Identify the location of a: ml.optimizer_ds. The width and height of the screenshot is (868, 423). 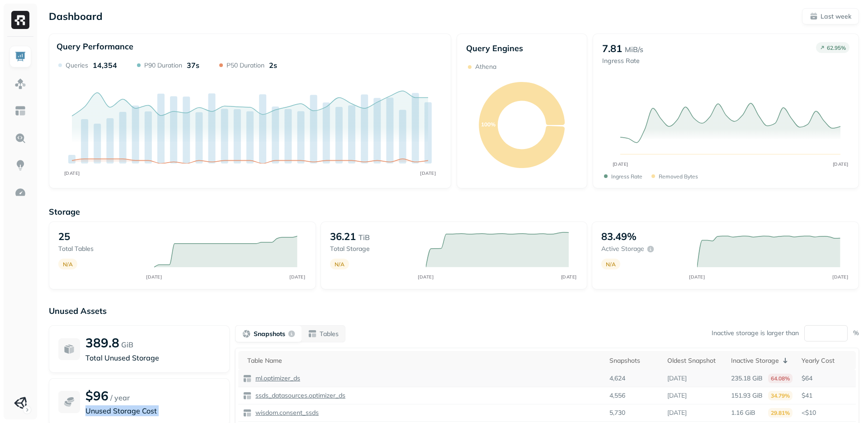
(276, 378).